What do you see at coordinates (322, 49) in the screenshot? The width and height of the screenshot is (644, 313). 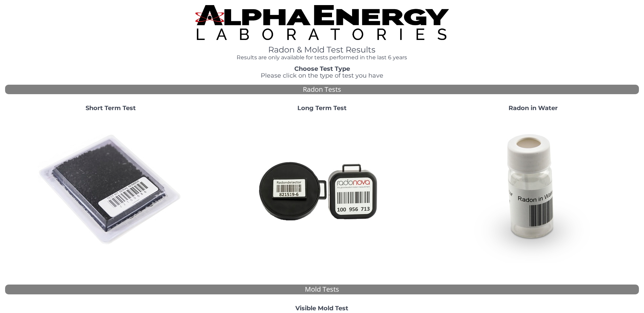 I see `h1: Radon & Mold Test Results` at bounding box center [322, 49].